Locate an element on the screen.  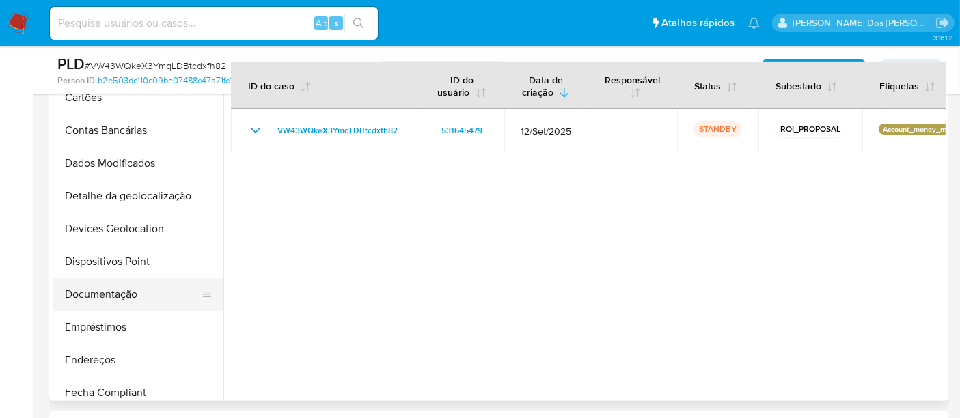
span: Ações is located at coordinates (904, 70).